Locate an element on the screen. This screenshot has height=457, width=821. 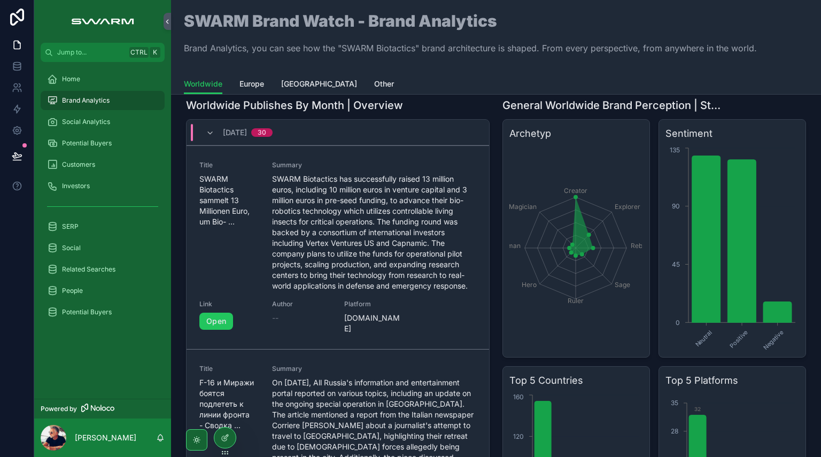
span: F-16 и Миражи боятся подлететь к линии фронта - Сводка ... is located at coordinates (229, 404).